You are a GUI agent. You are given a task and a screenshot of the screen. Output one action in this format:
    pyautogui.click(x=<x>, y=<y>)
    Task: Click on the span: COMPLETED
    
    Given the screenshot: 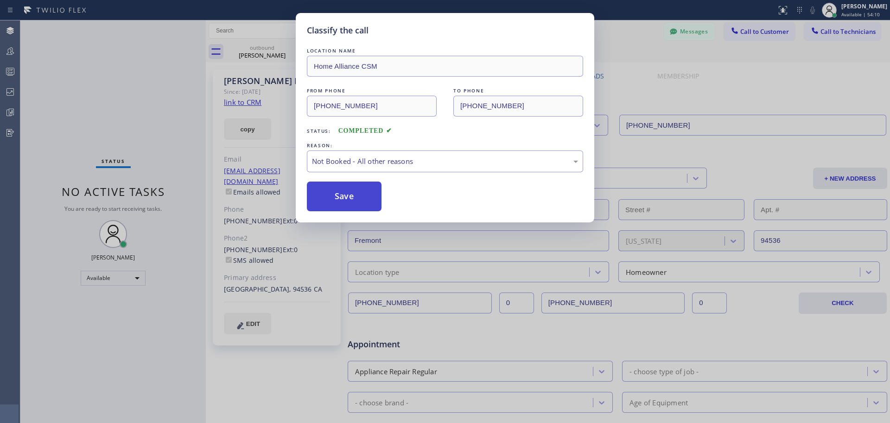 What is the action you would take?
    pyautogui.click(x=365, y=130)
    